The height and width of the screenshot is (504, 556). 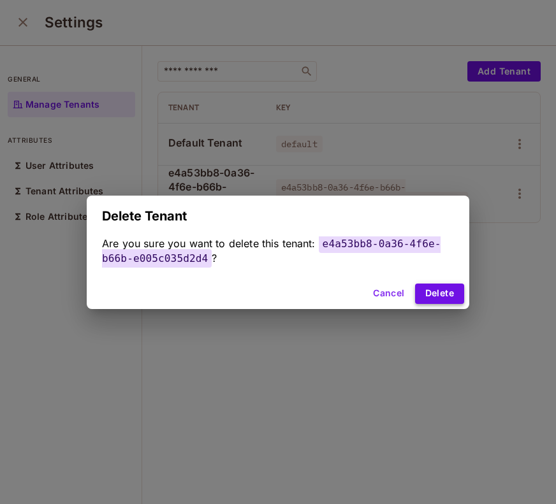 I want to click on span: e4a53bb8-0a36-4f6e-b66b-e005c035d2d4, so click(x=271, y=251).